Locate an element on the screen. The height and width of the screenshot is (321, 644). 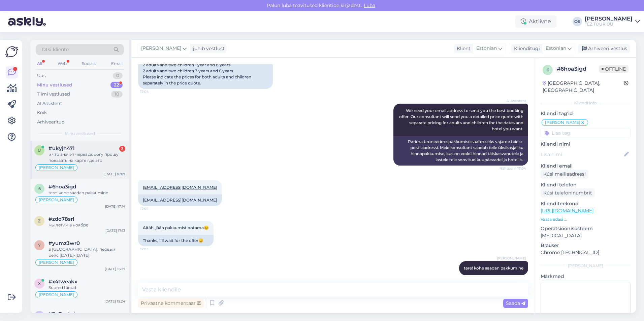
span: Otsi kliente is located at coordinates (55, 49).